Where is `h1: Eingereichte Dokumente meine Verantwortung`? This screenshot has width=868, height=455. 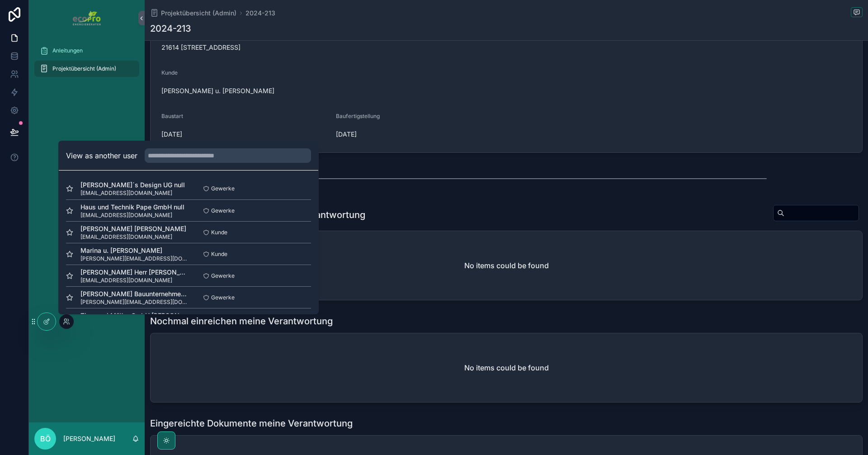 h1: Eingereichte Dokumente meine Verantwortung is located at coordinates (252, 423).